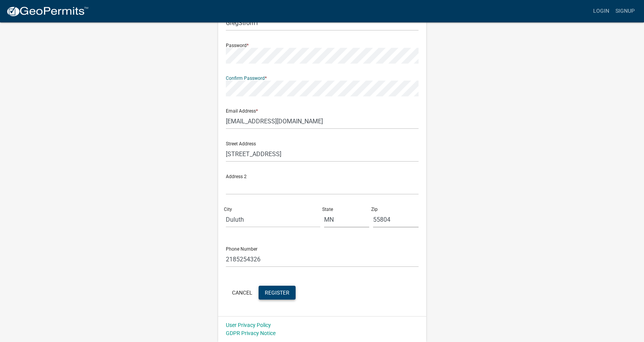  Describe the element at coordinates (277, 292) in the screenshot. I see `span: Register` at that location.